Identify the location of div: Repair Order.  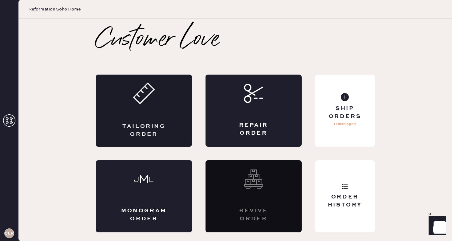
(254, 129).